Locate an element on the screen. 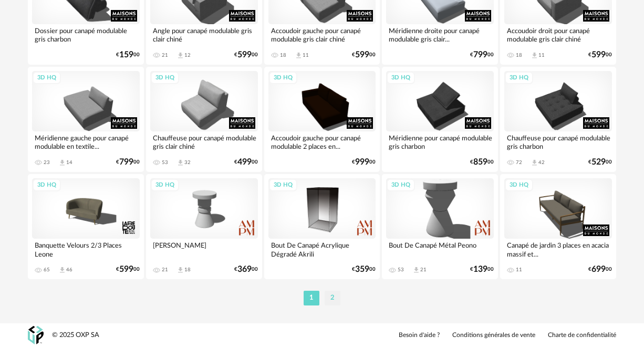  div: Canapé de jardin 3 places en acacia massif et... is located at coordinates (557, 249).